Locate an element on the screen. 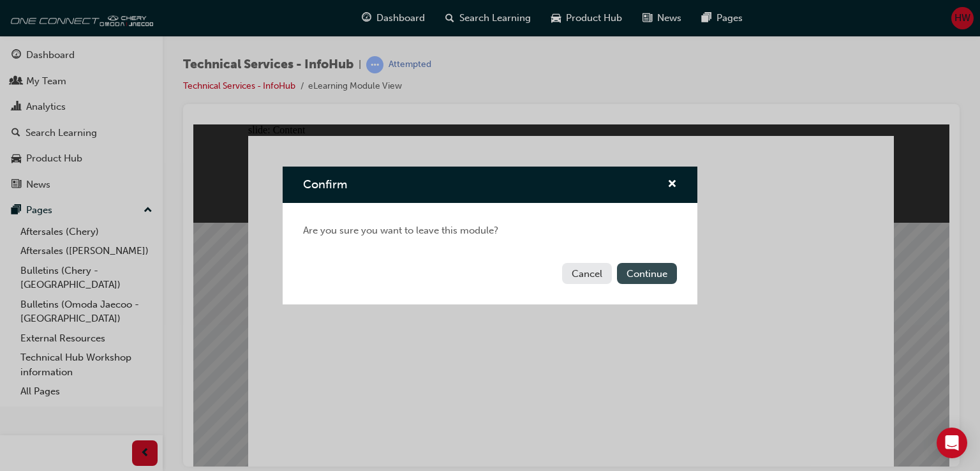 The image size is (980, 471). button: cross-icon is located at coordinates (672, 185).